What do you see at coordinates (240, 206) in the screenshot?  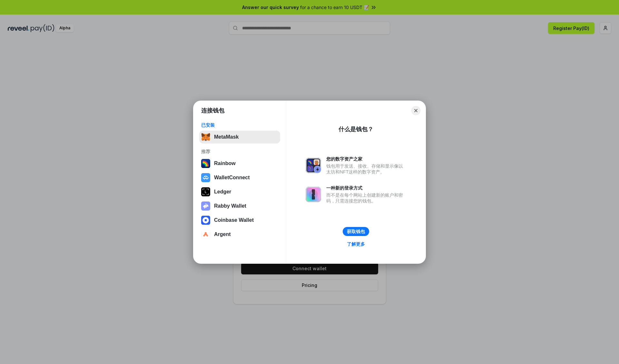 I see `button: Rabby Wallet` at bounding box center [240, 206].